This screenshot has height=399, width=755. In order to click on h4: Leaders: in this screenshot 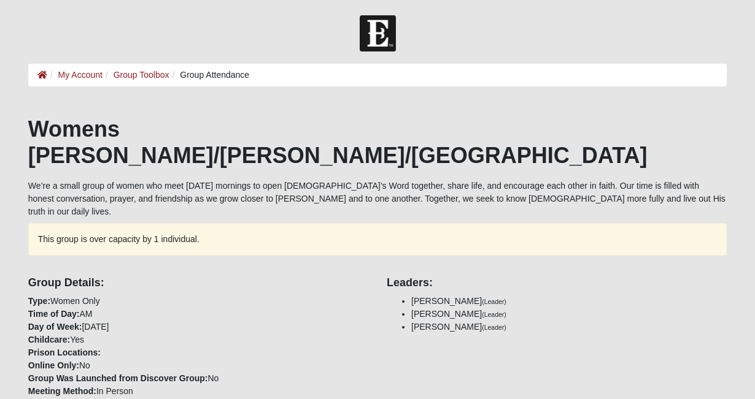, I will do `click(556, 283)`.